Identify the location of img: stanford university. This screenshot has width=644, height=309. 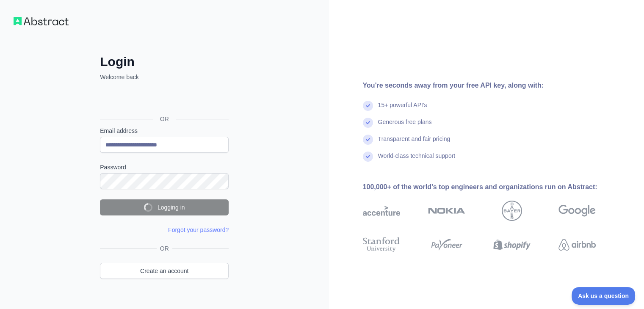
(381, 244).